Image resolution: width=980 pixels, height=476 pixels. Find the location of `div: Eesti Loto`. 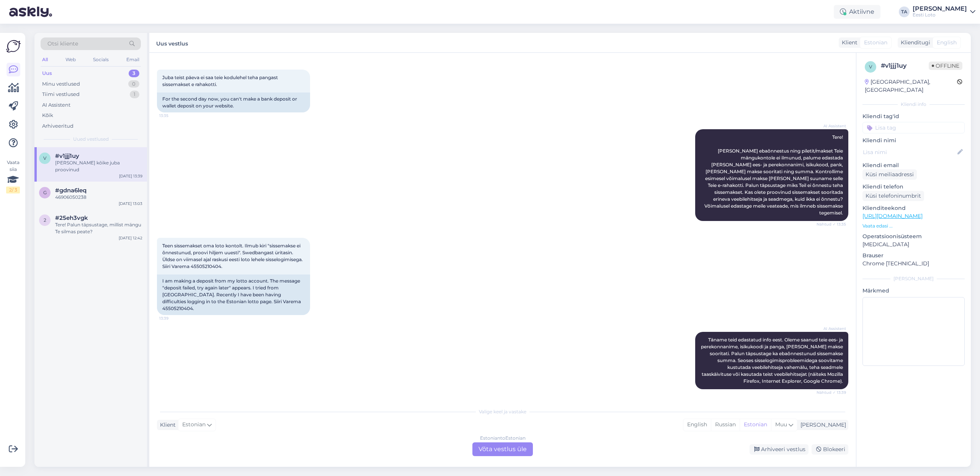

div: Eesti Loto is located at coordinates (940, 15).